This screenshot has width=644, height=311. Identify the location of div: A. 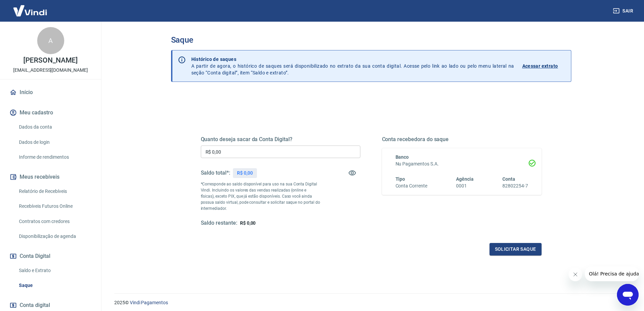
(50, 40).